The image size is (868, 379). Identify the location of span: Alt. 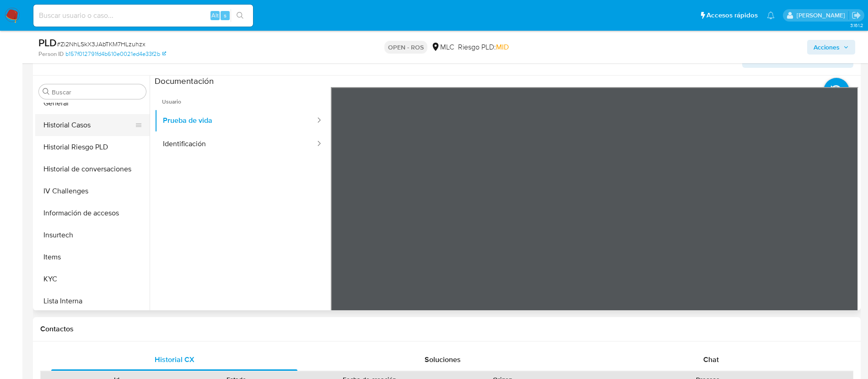
(215, 15).